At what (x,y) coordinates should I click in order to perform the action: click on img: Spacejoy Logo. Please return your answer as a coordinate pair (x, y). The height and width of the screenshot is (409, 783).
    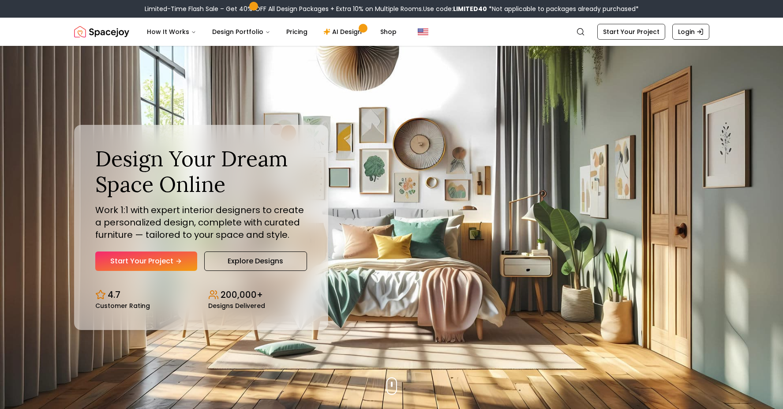
    Looking at the image, I should click on (101, 32).